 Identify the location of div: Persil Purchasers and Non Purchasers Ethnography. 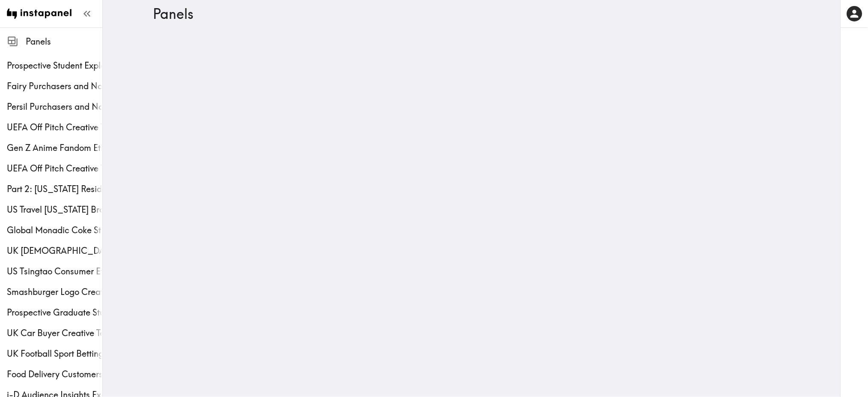
(54, 106).